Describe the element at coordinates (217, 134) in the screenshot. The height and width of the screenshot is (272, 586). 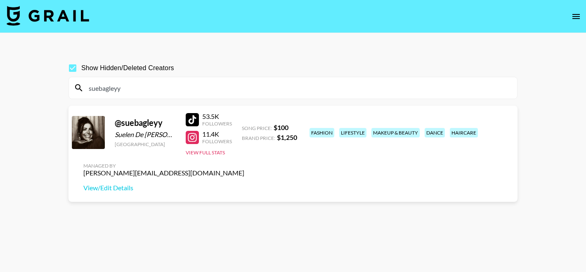
I see `div: 11.4K` at that location.